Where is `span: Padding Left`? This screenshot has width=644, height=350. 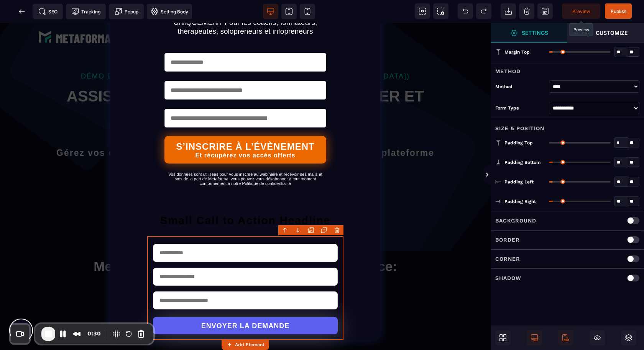
span: Padding Left is located at coordinates (519, 182).